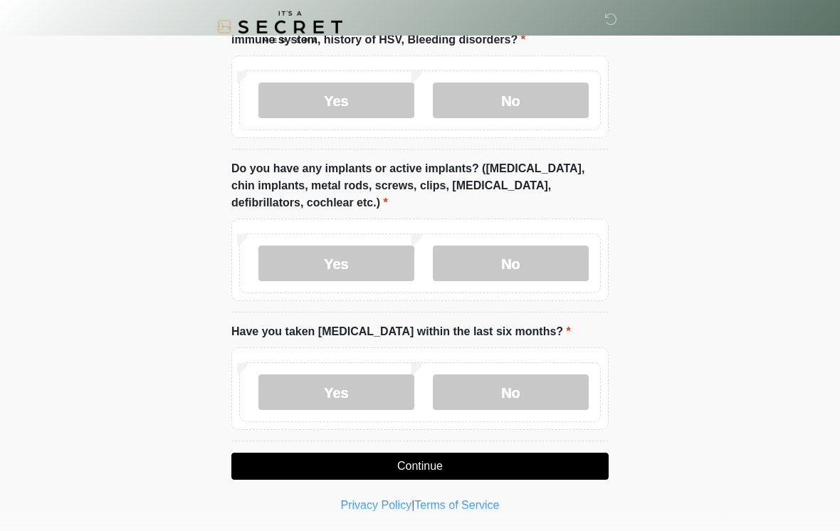 The image size is (840, 531). What do you see at coordinates (280, 26) in the screenshot?
I see `img: It's A Secret Med Spa Logo` at bounding box center [280, 26].